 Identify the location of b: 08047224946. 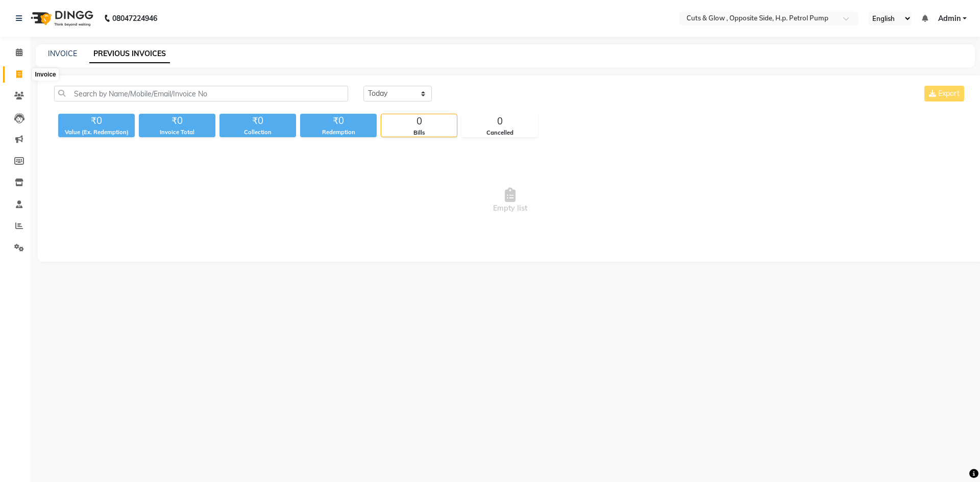
(135, 18).